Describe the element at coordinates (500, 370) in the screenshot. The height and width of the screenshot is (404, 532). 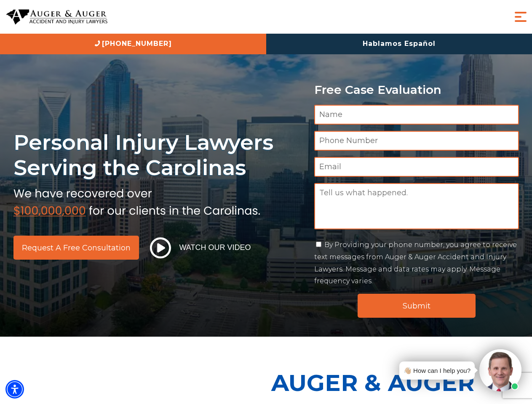
I see `img: Intaker widget Avatar` at that location.